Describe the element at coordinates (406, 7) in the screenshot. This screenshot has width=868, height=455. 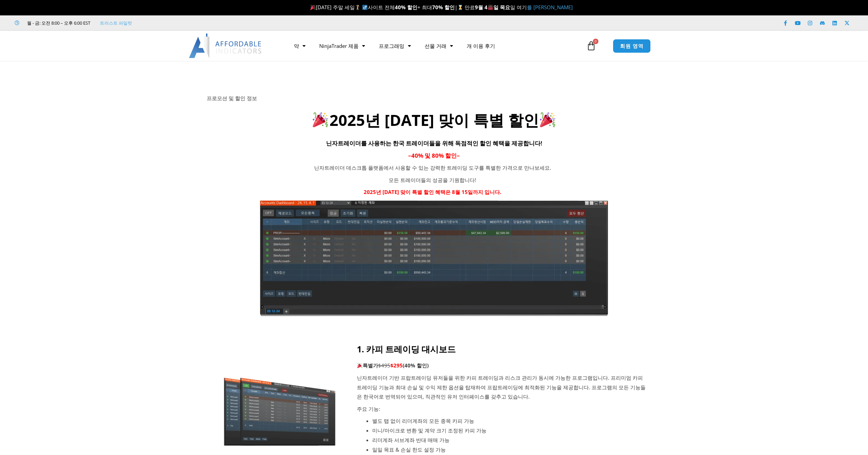
I see `strong: 40% 할인` at that location.